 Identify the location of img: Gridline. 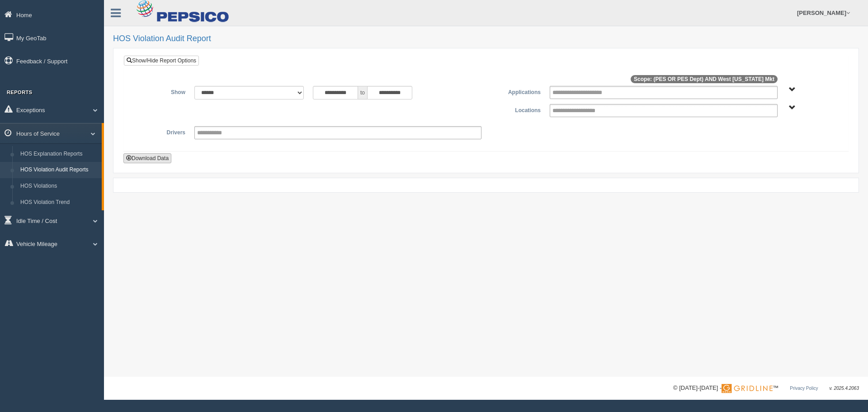
(747, 388).